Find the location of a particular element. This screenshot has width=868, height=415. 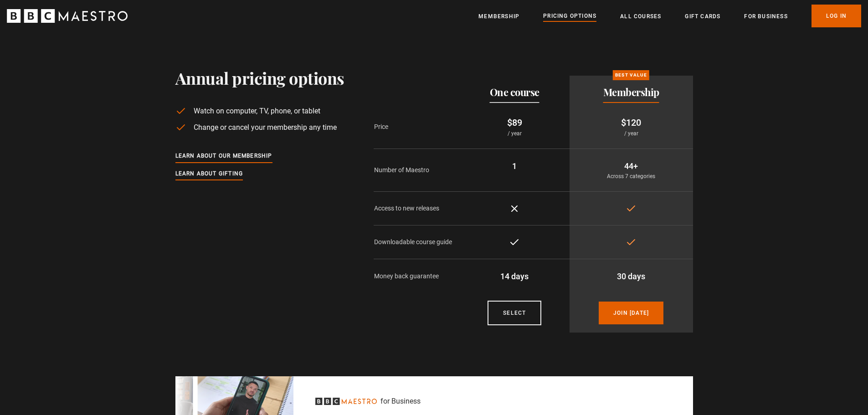

p: Downloadable course guide is located at coordinates (417, 242).